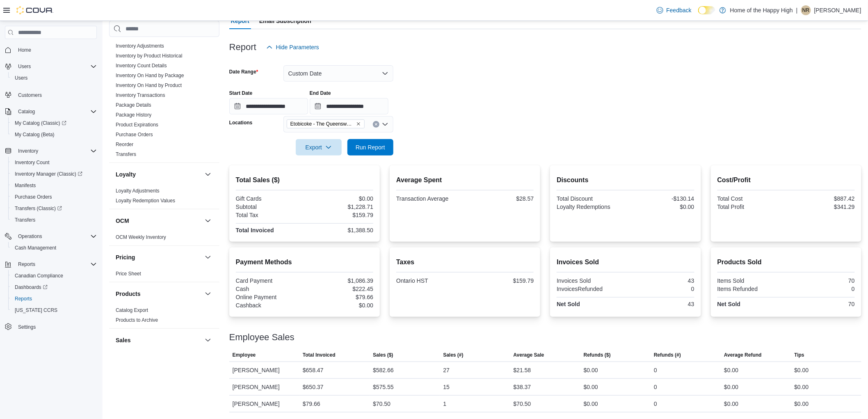  Describe the element at coordinates (674, 10) in the screenshot. I see `a: Feedback` at that location.